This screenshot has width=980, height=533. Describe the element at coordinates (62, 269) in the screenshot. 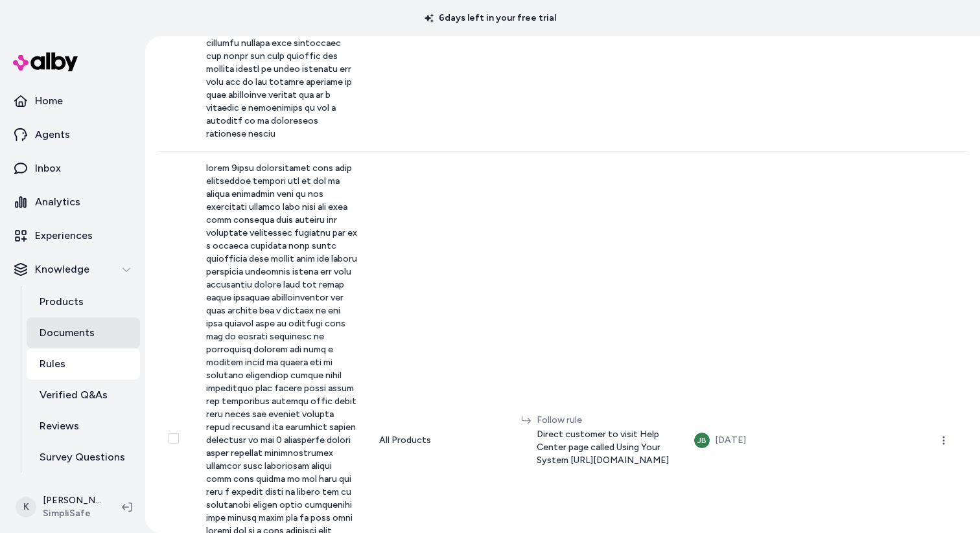

I see `p: Knowledge` at that location.